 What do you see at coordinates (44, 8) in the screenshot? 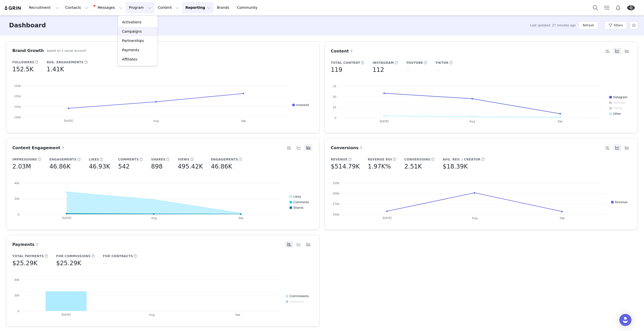
I see `button: Recruitment` at bounding box center [44, 8].